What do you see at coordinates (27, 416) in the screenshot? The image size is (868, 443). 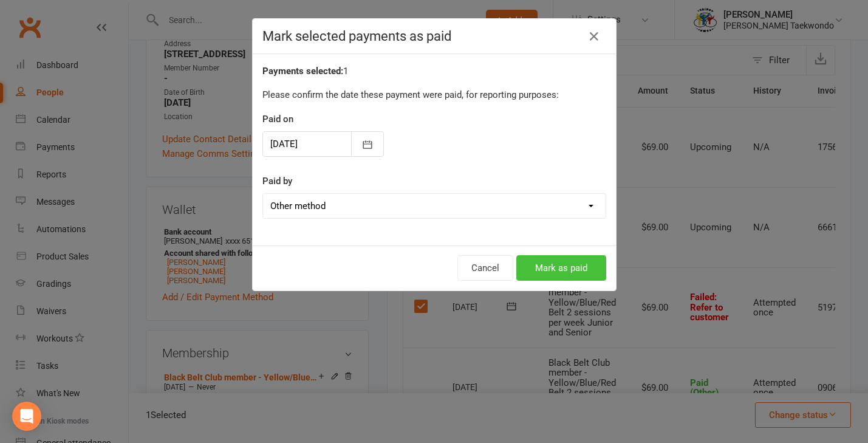 I see `div: Open Intercom Messenger` at bounding box center [27, 416].